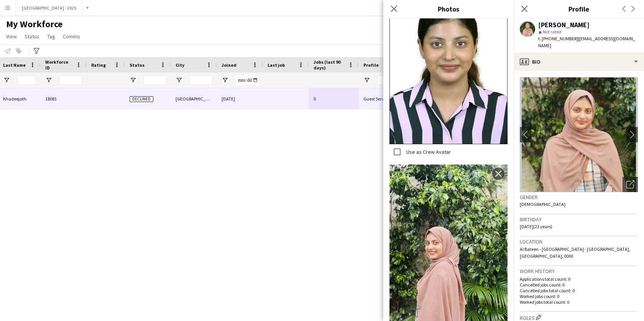 Image resolution: width=644 pixels, height=321 pixels. Describe the element at coordinates (552, 32) in the screenshot. I see `span: Not rated` at that location.